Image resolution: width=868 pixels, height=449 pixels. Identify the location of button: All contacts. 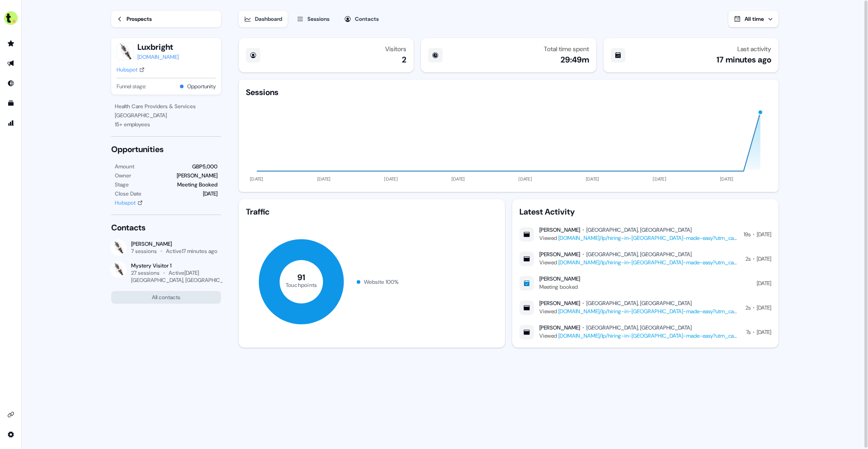
(166, 297).